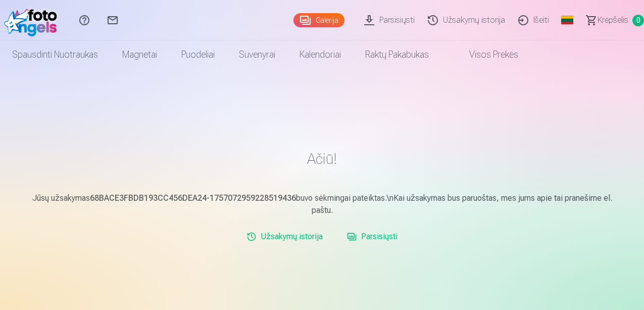 The image size is (644, 310). I want to click on a: Suvenyrai, so click(257, 54).